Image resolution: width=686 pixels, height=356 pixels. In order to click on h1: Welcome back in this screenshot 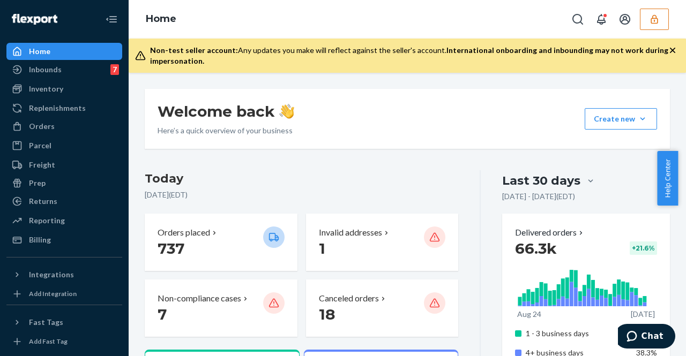, I will do `click(226, 111)`.